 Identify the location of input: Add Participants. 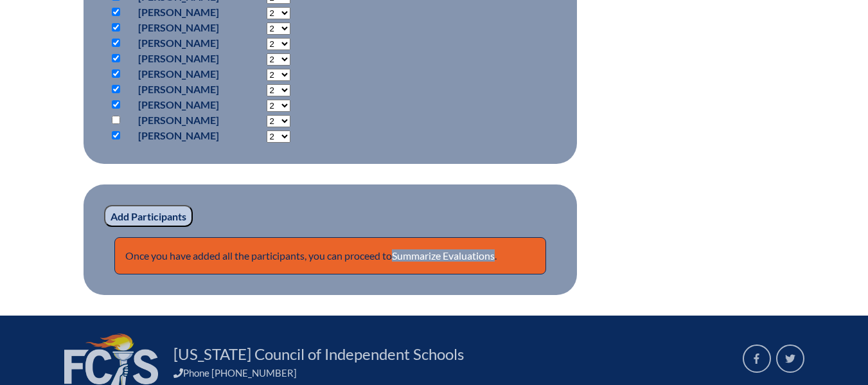
(149, 216).